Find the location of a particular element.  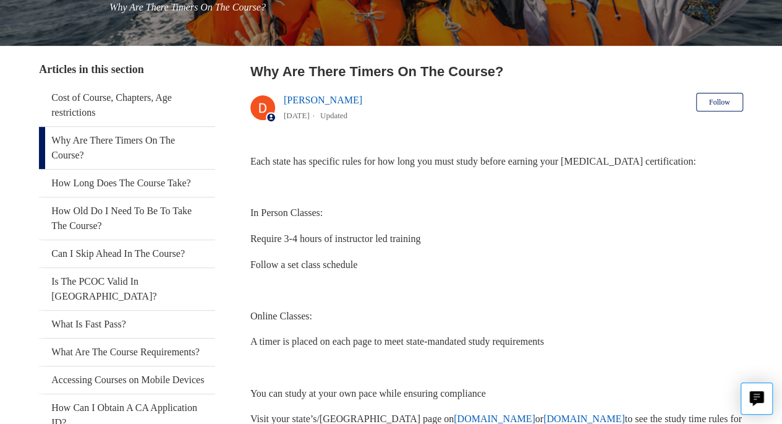

span: Online Classes: is located at coordinates (281, 315).